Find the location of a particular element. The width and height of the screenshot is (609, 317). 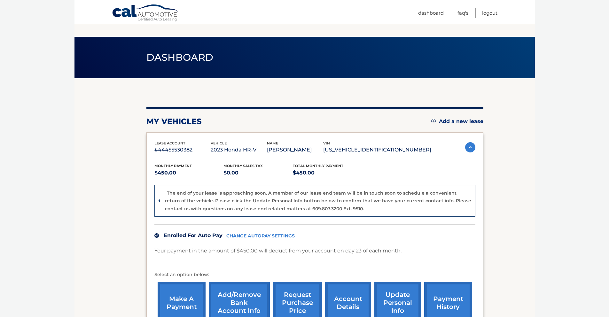

p: Your payment in the amount of $450.00 will deduct from your account on day 23 of each month. is located at coordinates (278, 251).